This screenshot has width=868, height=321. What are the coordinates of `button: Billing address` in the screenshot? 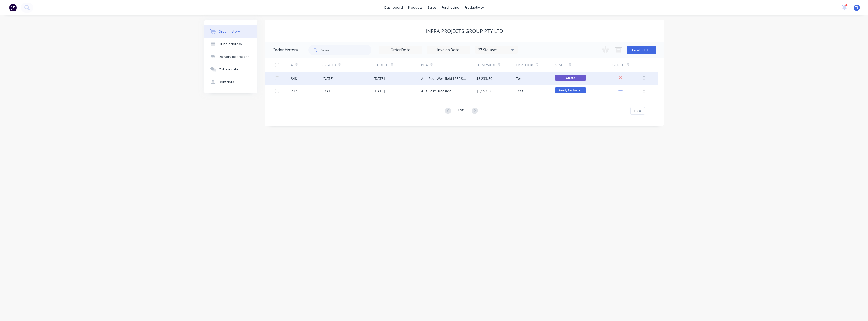 It's located at (231, 44).